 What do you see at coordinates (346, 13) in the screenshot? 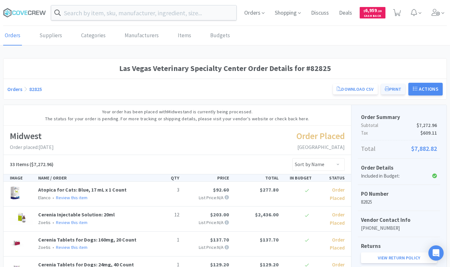
I see `a: Deals` at bounding box center [346, 13].